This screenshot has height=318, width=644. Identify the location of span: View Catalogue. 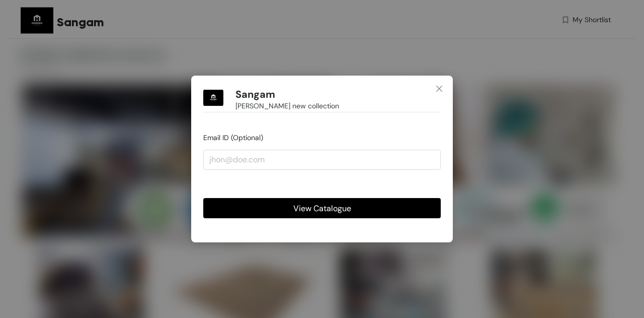
(322, 208).